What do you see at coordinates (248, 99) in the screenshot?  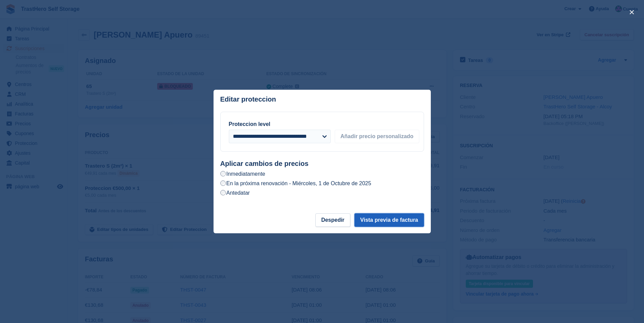 I see `p: Editar proteccion` at bounding box center [248, 99].